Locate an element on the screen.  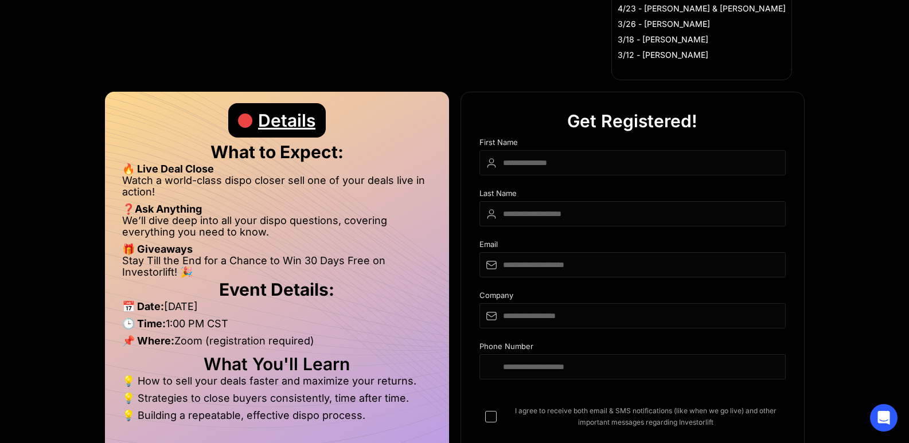
strong: 📅 Date: is located at coordinates (143, 306).